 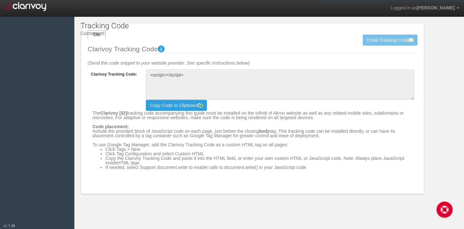 What do you see at coordinates (259, 149) in the screenshot?
I see `li: Click Tags > New` at bounding box center [259, 149].